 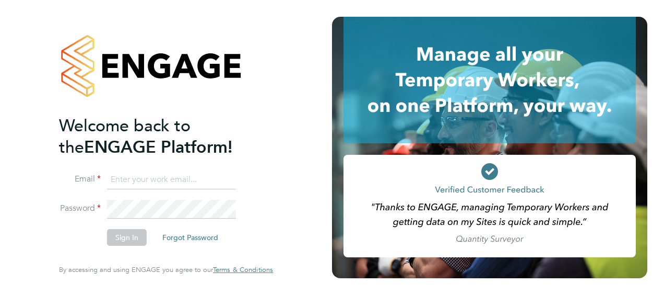 What do you see at coordinates (80, 179) in the screenshot?
I see `label: Email` at bounding box center [80, 179].